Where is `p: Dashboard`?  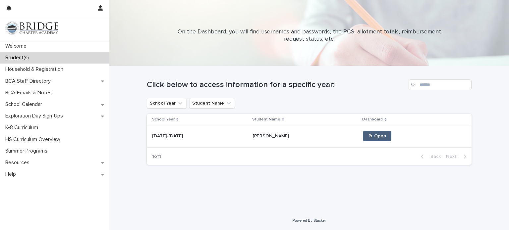
p: Dashboard is located at coordinates (373, 120).